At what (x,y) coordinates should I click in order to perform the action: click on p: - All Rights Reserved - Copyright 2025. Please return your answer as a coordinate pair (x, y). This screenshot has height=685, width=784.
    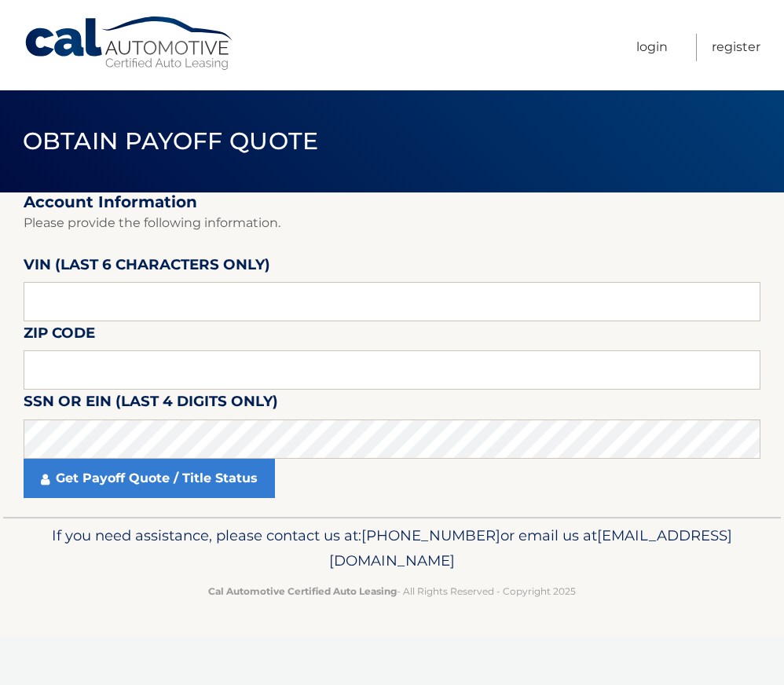
    Looking at the image, I should click on (392, 591).